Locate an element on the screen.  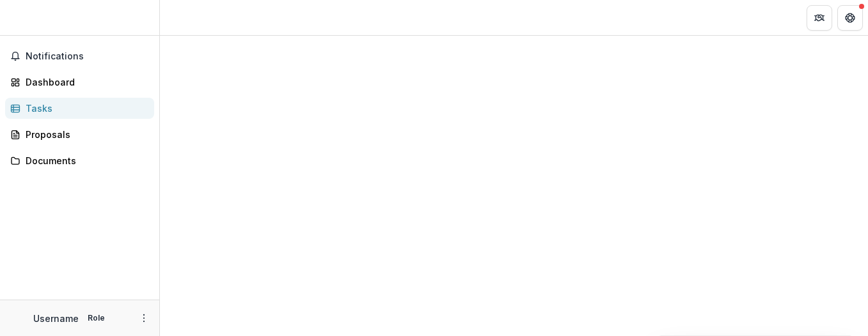
p: Role is located at coordinates (95, 319).